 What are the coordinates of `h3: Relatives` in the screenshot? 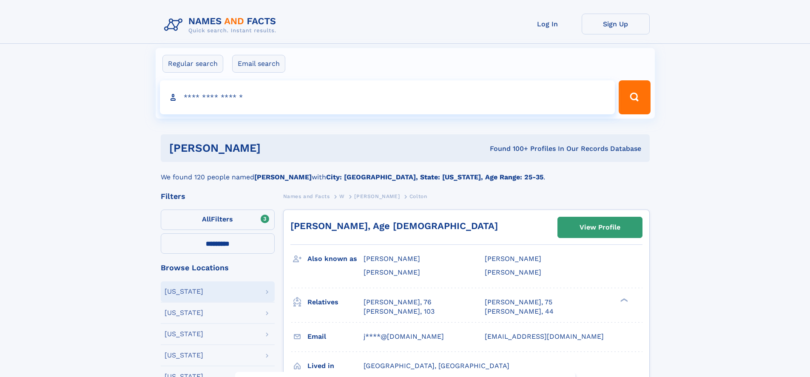 It's located at (336, 302).